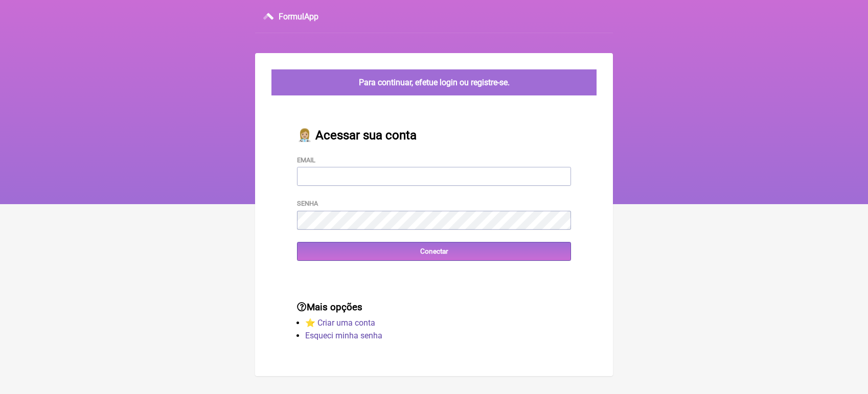  Describe the element at coordinates (434, 136) in the screenshot. I see `h2: 👩🏼‍⚕️ Acessar sua conta` at that location.